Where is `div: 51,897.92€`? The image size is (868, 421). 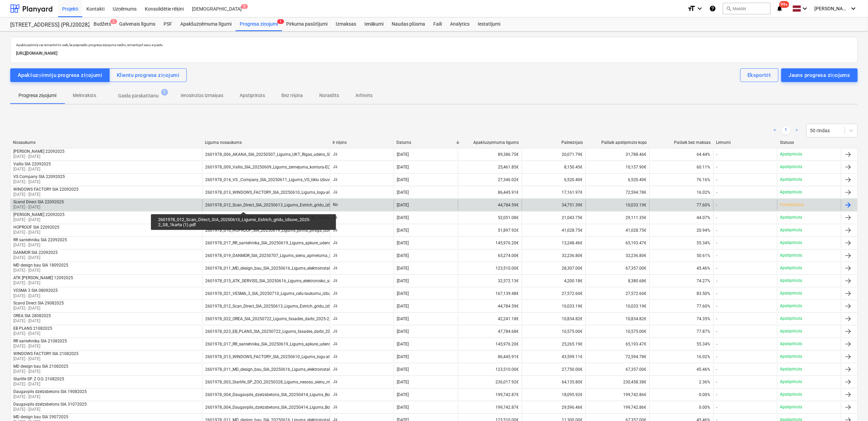
div: 51,897.92€ is located at coordinates (490, 230).